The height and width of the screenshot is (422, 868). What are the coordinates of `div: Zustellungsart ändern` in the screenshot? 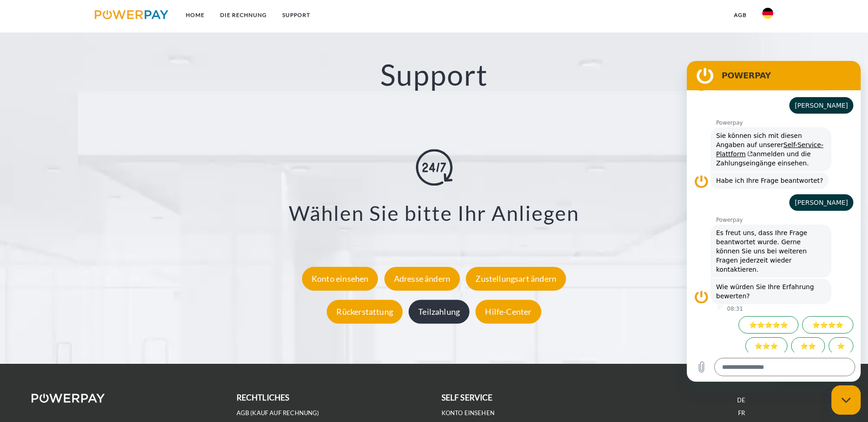 It's located at (515, 278).